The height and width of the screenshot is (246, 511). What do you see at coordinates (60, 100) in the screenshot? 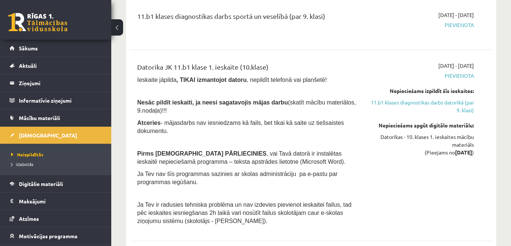
I see `legend: Informatīvie ziņojumi` at bounding box center [60, 100].